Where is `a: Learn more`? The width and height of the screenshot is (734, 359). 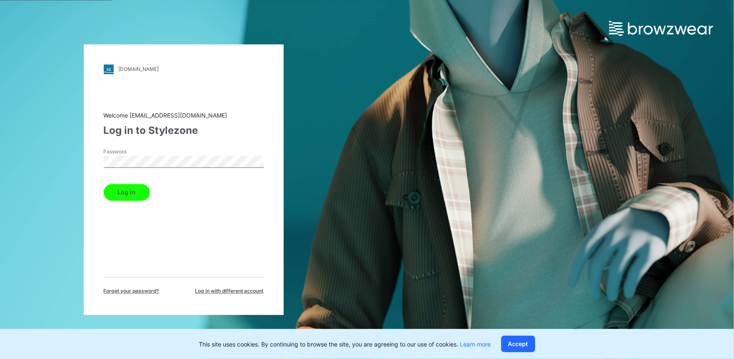
a: Learn more is located at coordinates (476, 344).